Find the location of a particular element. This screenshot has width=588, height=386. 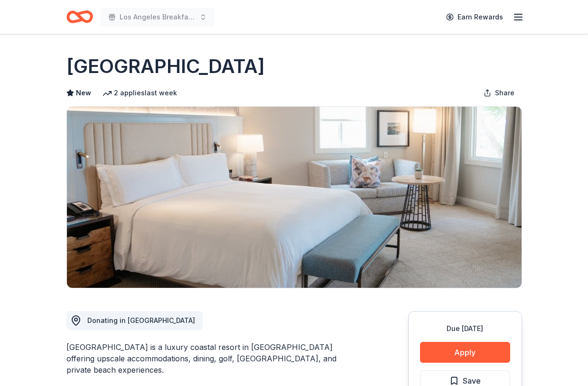

span: New is located at coordinates (83, 93).